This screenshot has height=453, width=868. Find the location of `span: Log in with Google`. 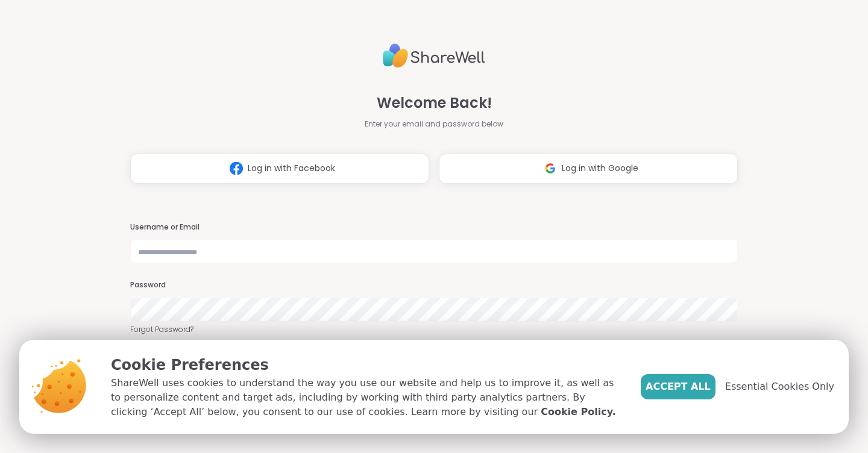

span: Log in with Google is located at coordinates (599, 168).